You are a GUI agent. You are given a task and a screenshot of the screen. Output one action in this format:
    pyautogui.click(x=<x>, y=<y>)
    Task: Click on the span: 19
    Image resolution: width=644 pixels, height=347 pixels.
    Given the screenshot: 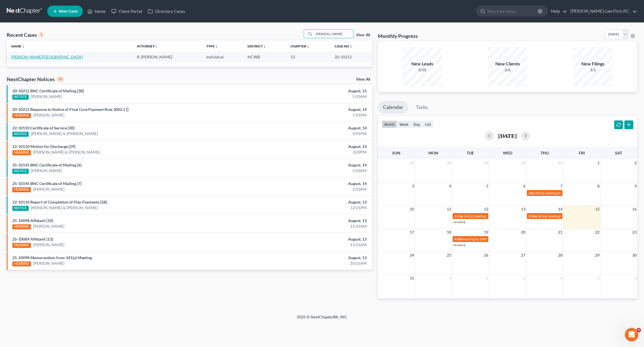 What is the action you would take?
    pyautogui.click(x=486, y=232)
    